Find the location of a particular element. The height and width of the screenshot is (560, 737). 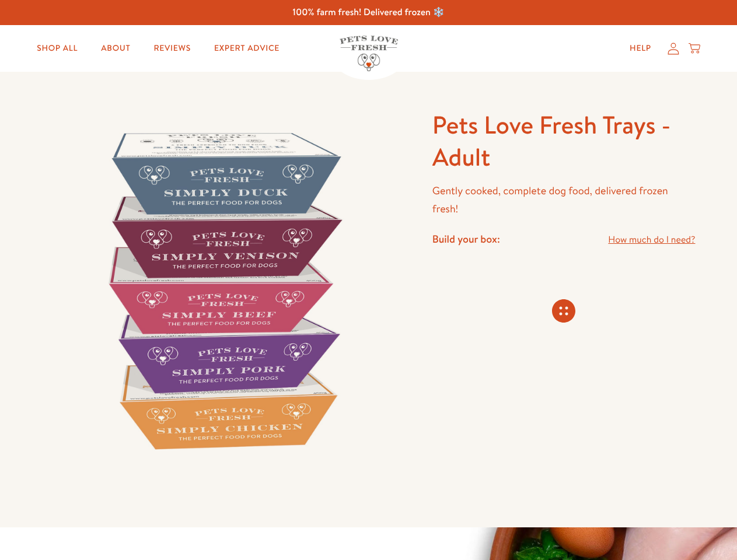

a: Help is located at coordinates (640, 49).